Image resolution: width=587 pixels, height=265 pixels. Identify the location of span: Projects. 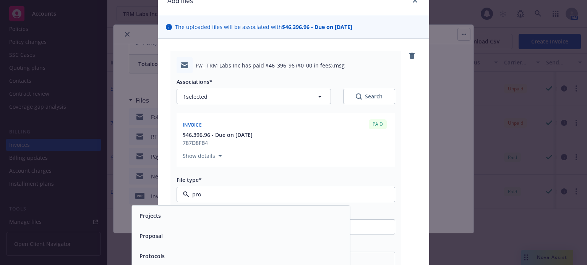
(150, 216).